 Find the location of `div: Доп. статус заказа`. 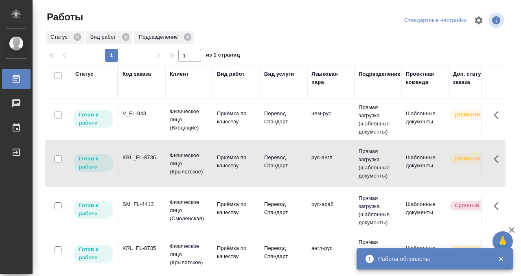

div: Доп. статус заказа is located at coordinates (474, 78).